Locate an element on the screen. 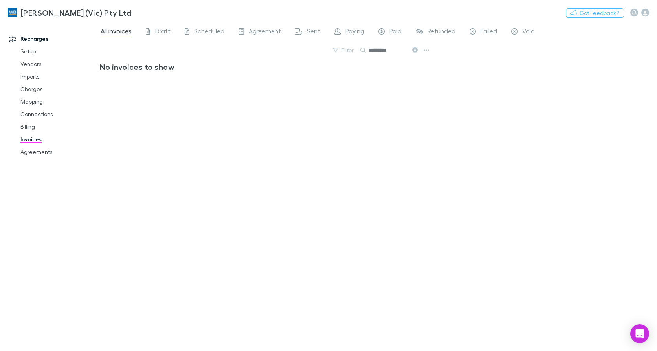 This screenshot has width=657, height=351. a: Imports is located at coordinates (58, 77).